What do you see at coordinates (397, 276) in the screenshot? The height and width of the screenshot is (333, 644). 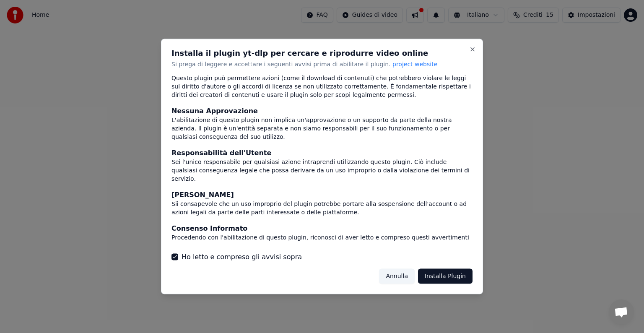 I see `button: Annulla` at bounding box center [397, 276].